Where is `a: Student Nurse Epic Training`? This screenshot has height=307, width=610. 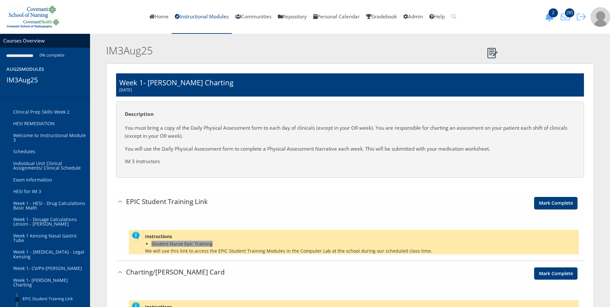
a: Student Nurse Epic Training is located at coordinates (182, 243).